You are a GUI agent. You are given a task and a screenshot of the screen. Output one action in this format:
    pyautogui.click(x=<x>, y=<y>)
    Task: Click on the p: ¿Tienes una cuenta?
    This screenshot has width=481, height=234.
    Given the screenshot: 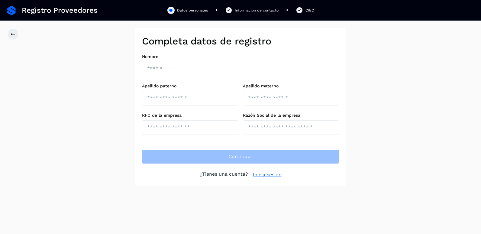 What is the action you would take?
    pyautogui.click(x=224, y=175)
    